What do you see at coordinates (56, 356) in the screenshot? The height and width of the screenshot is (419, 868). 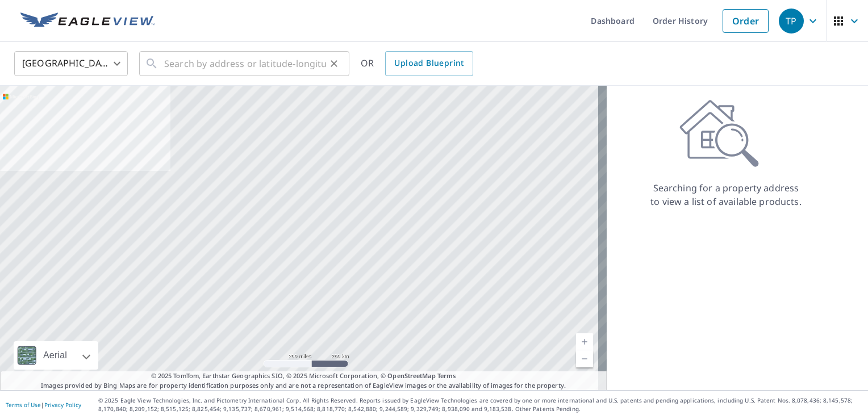 I see `div: Aerial` at bounding box center [56, 356].